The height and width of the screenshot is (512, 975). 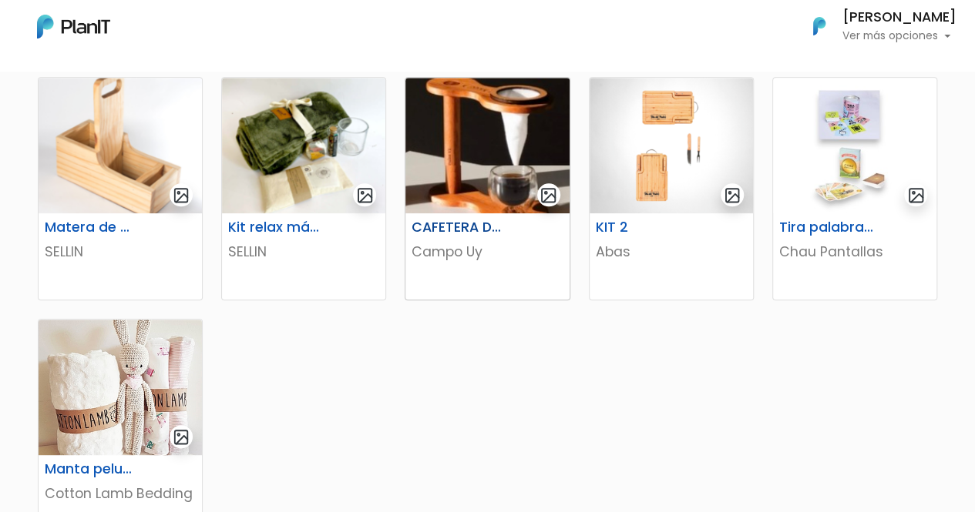 I want to click on p: Cotton Lamb Bedding, so click(x=120, y=494).